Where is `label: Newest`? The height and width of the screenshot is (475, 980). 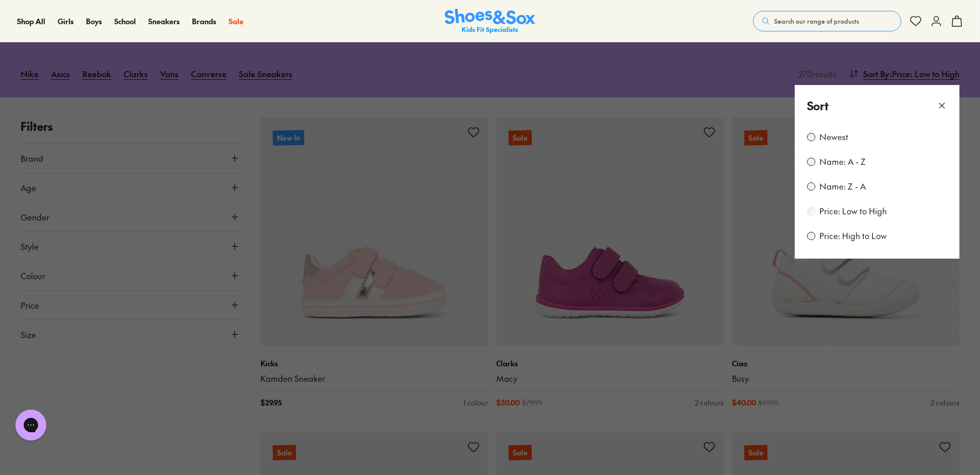
label: Newest is located at coordinates (834, 137).